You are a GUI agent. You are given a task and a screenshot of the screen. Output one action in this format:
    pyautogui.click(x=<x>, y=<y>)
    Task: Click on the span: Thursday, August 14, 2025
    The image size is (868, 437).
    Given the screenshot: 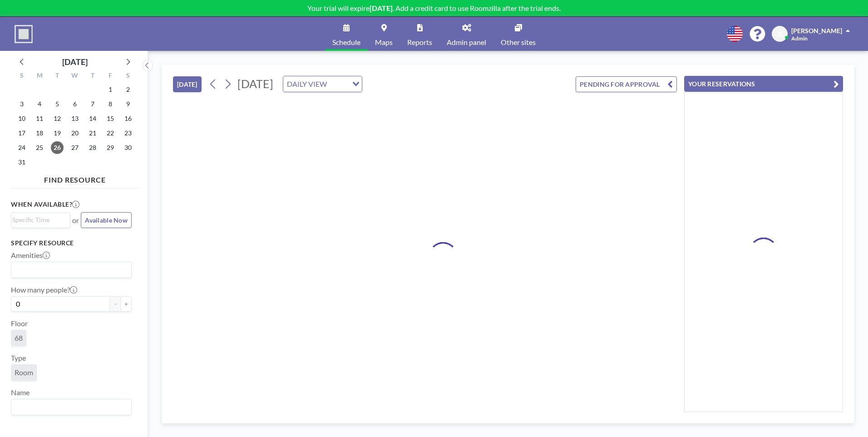 What is the action you would take?
    pyautogui.click(x=92, y=119)
    